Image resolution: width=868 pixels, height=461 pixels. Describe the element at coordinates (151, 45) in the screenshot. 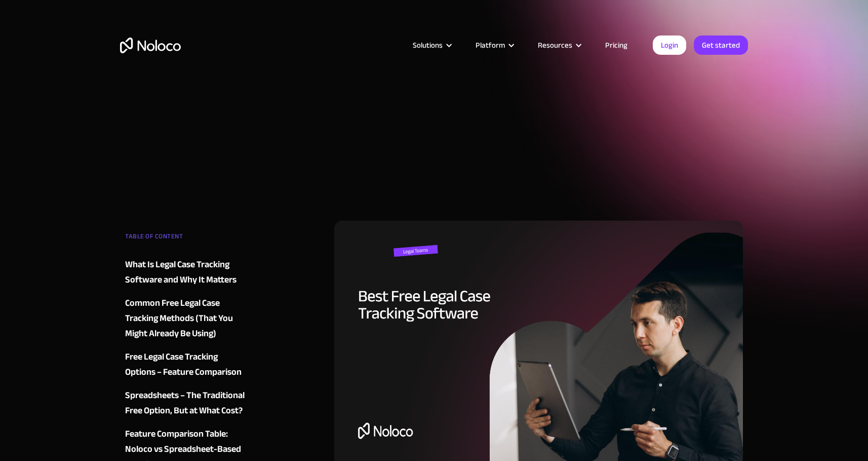

I see `a: home` at that location.